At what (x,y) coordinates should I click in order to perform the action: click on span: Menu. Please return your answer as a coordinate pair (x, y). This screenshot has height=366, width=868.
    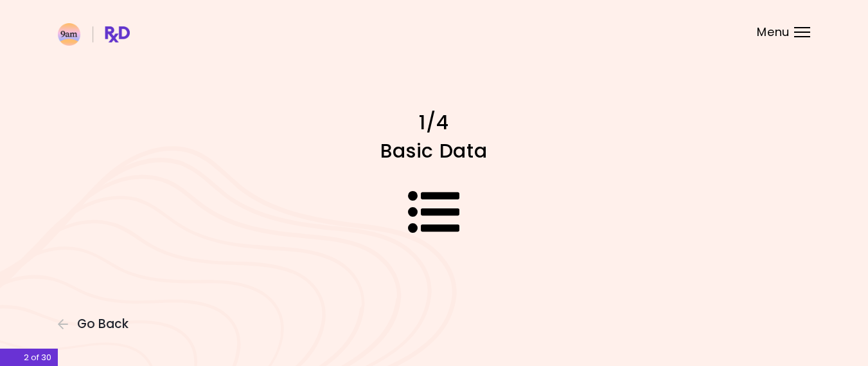
    Looking at the image, I should click on (773, 32).